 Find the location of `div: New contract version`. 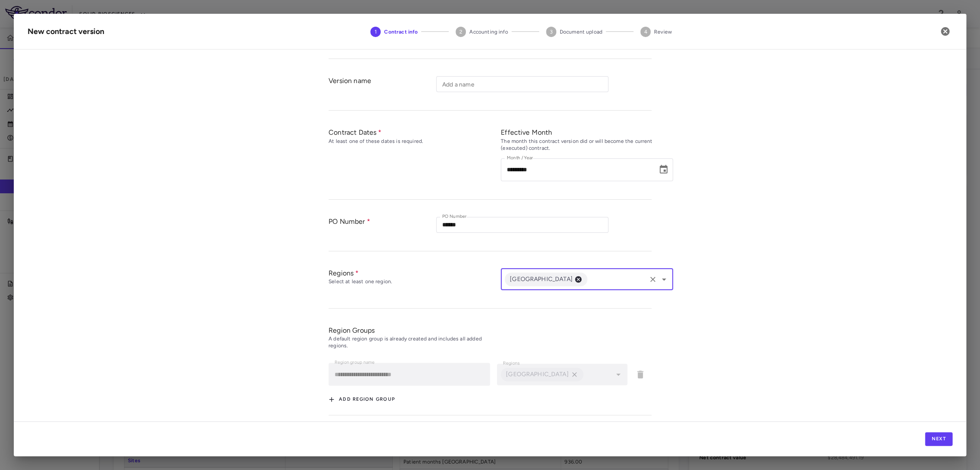

div: New contract version is located at coordinates (66, 31).